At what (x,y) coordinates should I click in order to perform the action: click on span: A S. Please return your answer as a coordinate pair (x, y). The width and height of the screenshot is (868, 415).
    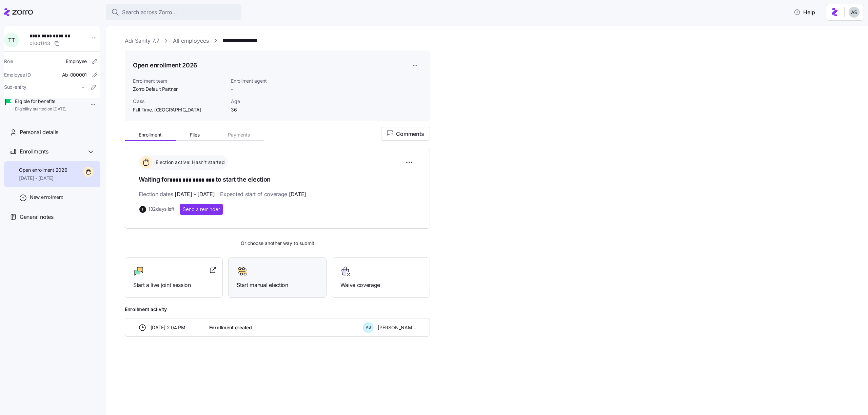
    Looking at the image, I should click on (368, 327).